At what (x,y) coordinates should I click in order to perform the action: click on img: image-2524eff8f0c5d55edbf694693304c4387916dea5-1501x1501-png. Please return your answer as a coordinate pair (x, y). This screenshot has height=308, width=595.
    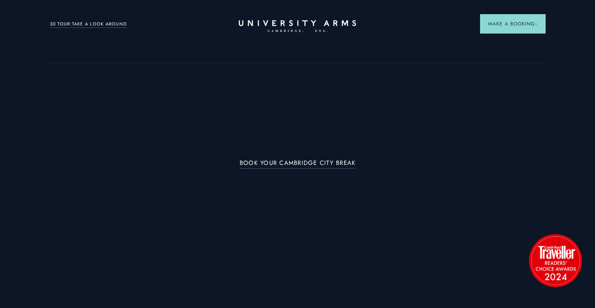
    Looking at the image, I should click on (555, 260).